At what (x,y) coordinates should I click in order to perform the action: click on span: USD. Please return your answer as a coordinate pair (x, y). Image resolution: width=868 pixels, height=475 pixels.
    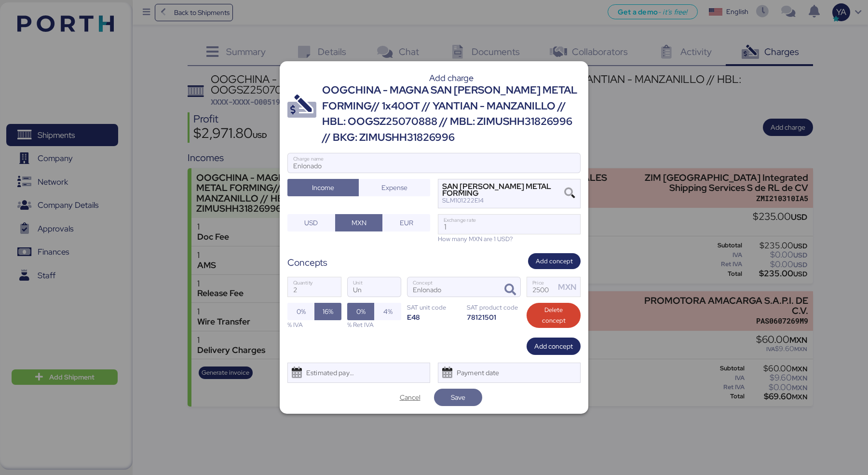
    Looking at the image, I should click on (311, 223).